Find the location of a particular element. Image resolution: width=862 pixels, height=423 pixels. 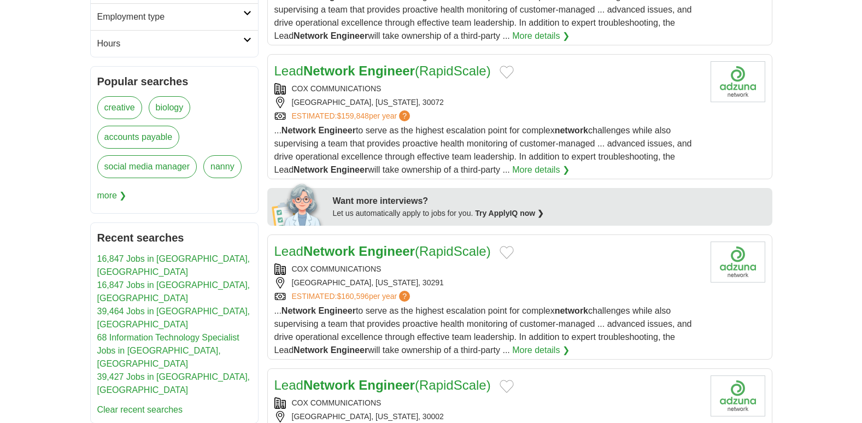

div: Let us automatically apply to jobs for you. is located at coordinates (550, 213).